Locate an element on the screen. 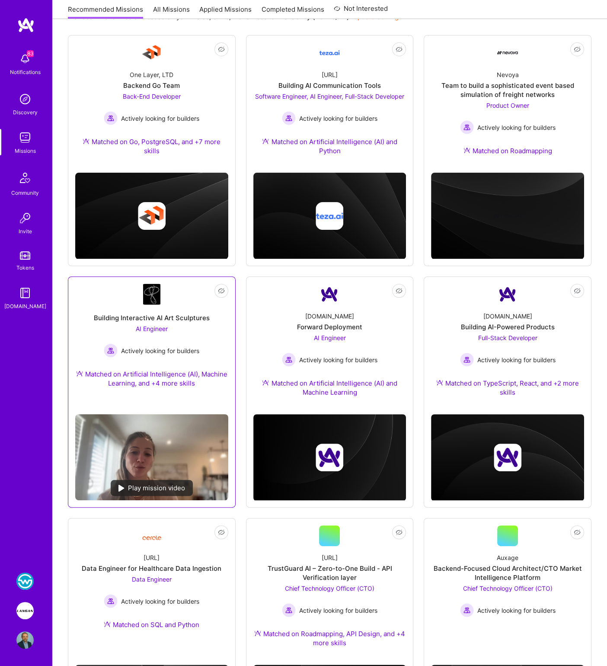 The image size is (607, 666). span: Back-End Developer is located at coordinates (152, 96).